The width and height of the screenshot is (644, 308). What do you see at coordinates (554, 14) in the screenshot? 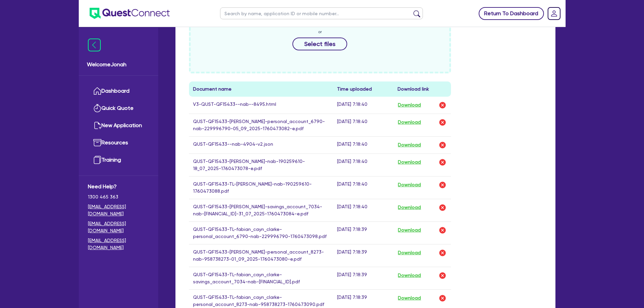
I see `a: Dropdown toggle` at bounding box center [554, 14].